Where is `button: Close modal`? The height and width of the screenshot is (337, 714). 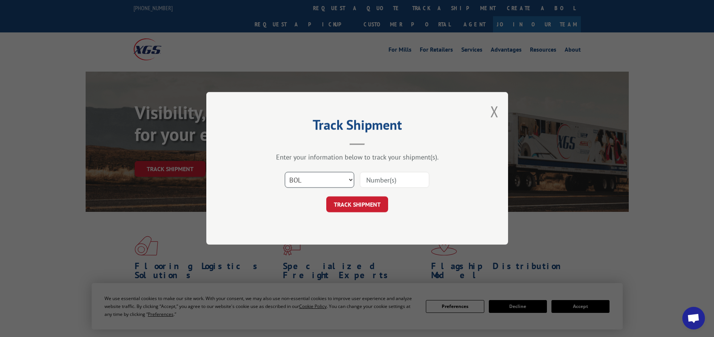 button: Close modal is located at coordinates (494, 111).